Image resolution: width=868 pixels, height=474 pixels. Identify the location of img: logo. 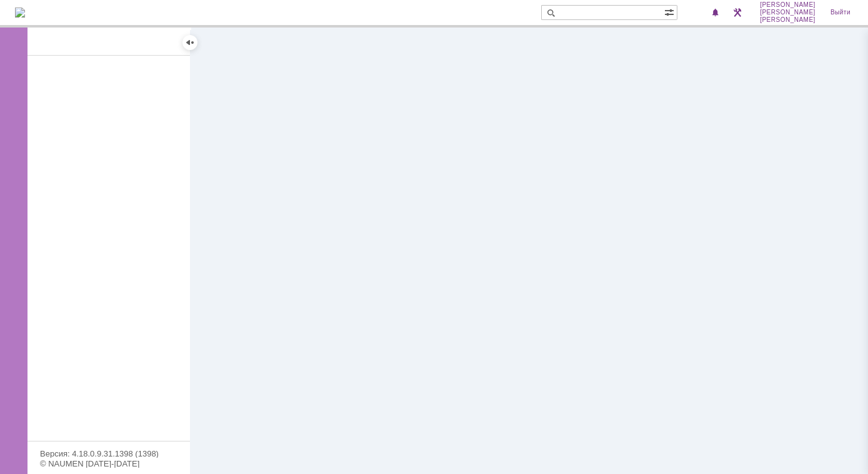
(20, 13).